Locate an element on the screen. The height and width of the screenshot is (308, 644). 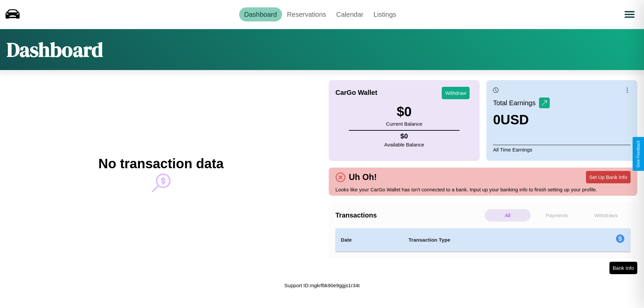
p: All Time Earnings is located at coordinates (562, 150).